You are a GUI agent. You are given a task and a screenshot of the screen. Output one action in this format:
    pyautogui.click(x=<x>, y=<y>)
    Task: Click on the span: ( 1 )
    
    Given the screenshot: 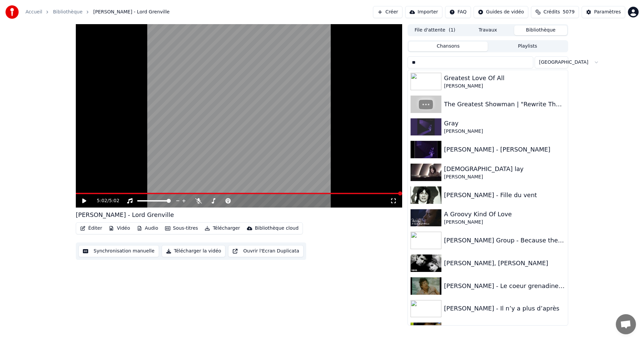 What is the action you would take?
    pyautogui.click(x=452, y=30)
    